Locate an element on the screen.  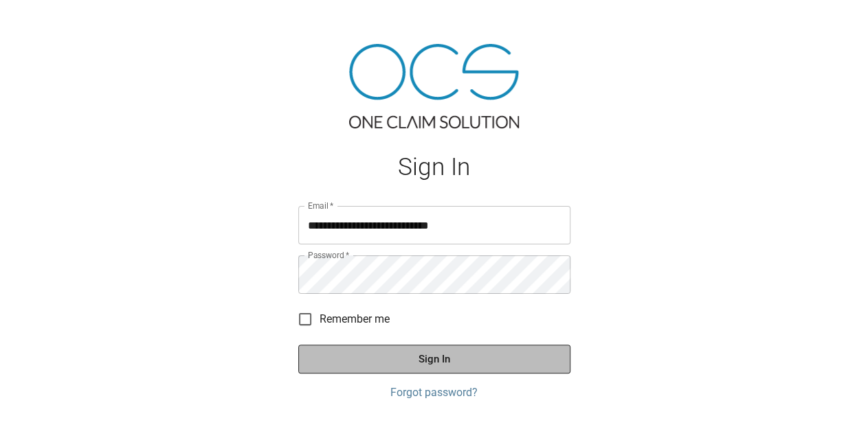
img: ocs-logo-tra.png is located at coordinates (434, 85).